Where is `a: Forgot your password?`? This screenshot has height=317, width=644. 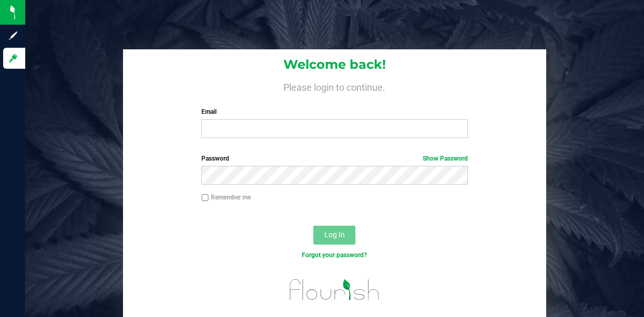 a: Forgot your password? is located at coordinates (334, 255).